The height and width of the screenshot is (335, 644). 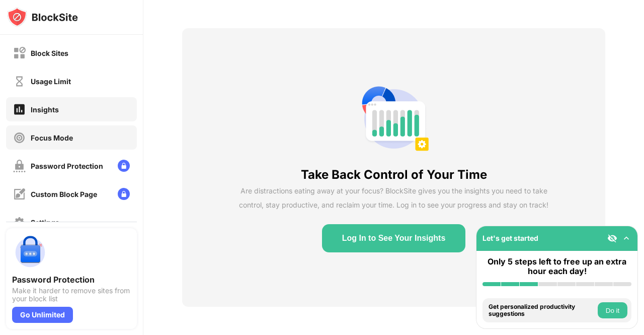 I want to click on img: eye-not-visible.svg, so click(x=612, y=238).